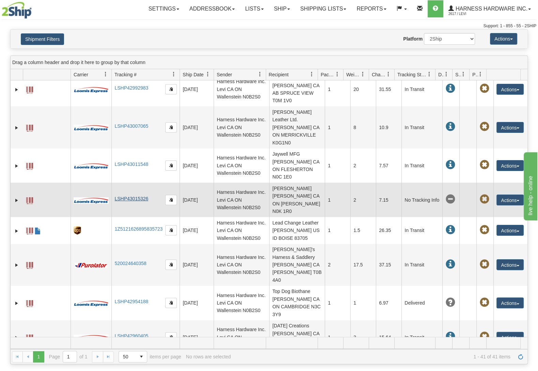 Image resolution: width=538 pixels, height=371 pixels. I want to click on a: Pickup Status filter column settings, so click(480, 74).